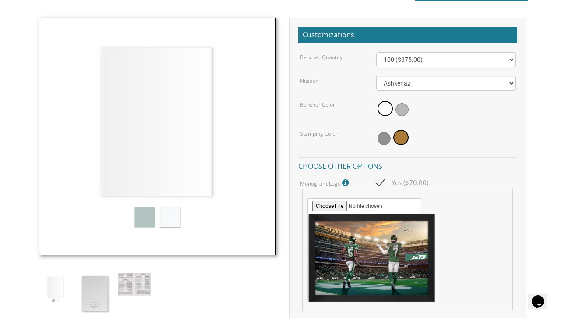 The height and width of the screenshot is (318, 565). I want to click on label: Nusach, so click(309, 81).